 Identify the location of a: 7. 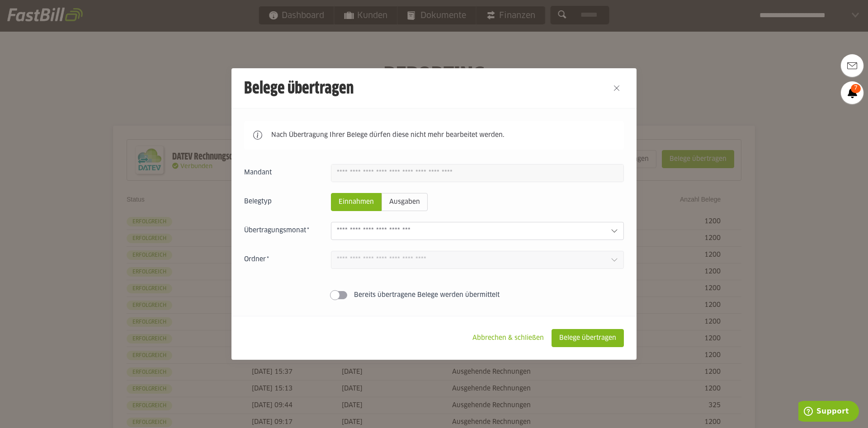
(852, 93).